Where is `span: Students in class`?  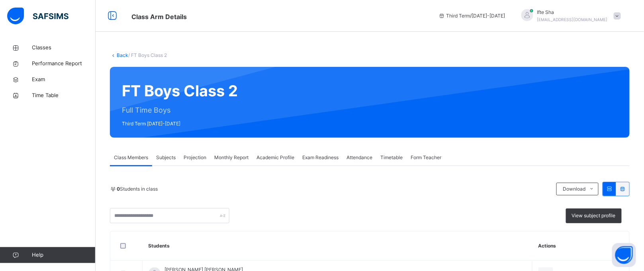 span: Students in class is located at coordinates (137, 189).